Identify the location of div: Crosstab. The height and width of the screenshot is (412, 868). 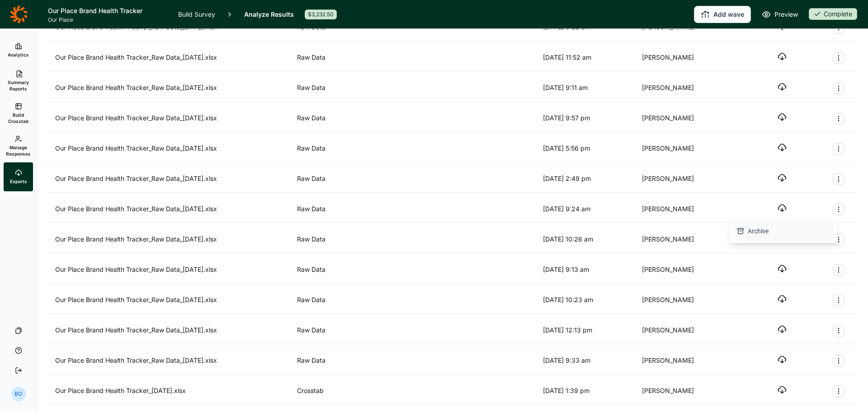
(337, 392).